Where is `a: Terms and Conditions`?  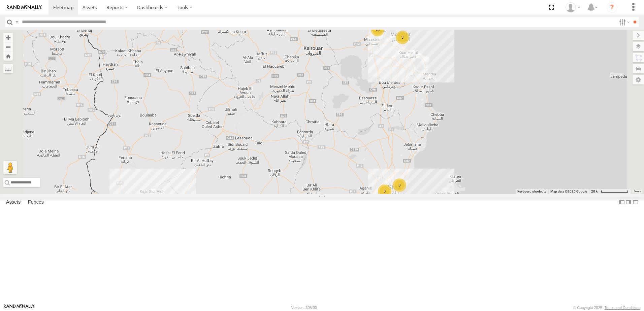 a: Terms and Conditions is located at coordinates (622, 308).